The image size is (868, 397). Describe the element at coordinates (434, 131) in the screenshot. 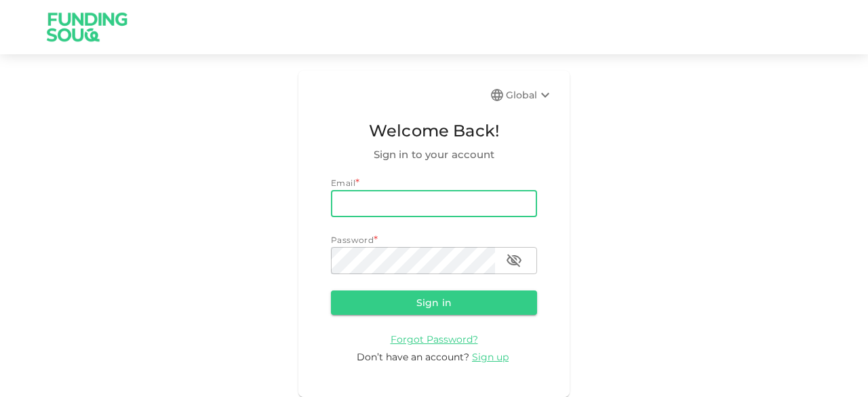

I see `span: Welcome Back!` at that location.